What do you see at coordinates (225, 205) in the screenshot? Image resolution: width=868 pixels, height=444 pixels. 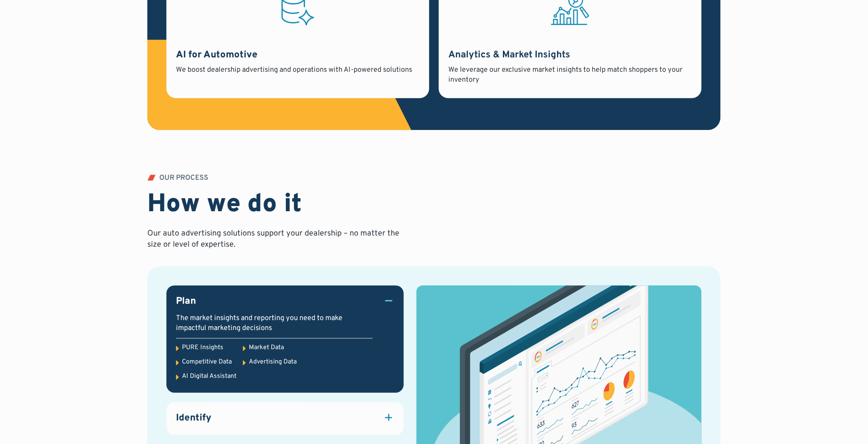 I see `h2: How we do it` at bounding box center [225, 205].